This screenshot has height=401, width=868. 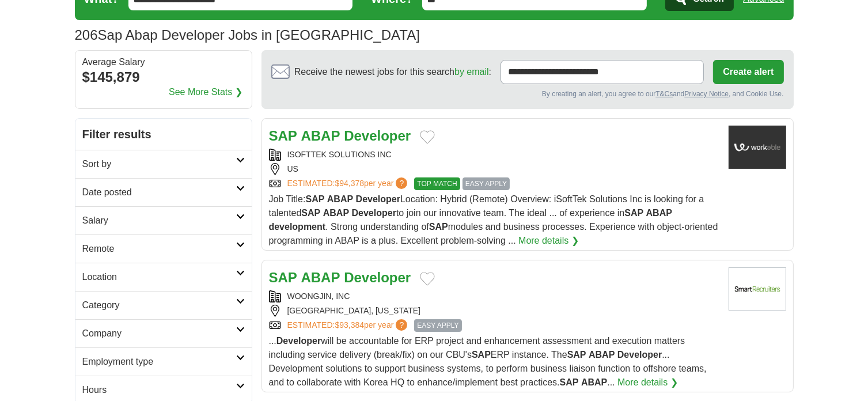 I want to click on div: WOONGJIN, INC, so click(x=494, y=296).